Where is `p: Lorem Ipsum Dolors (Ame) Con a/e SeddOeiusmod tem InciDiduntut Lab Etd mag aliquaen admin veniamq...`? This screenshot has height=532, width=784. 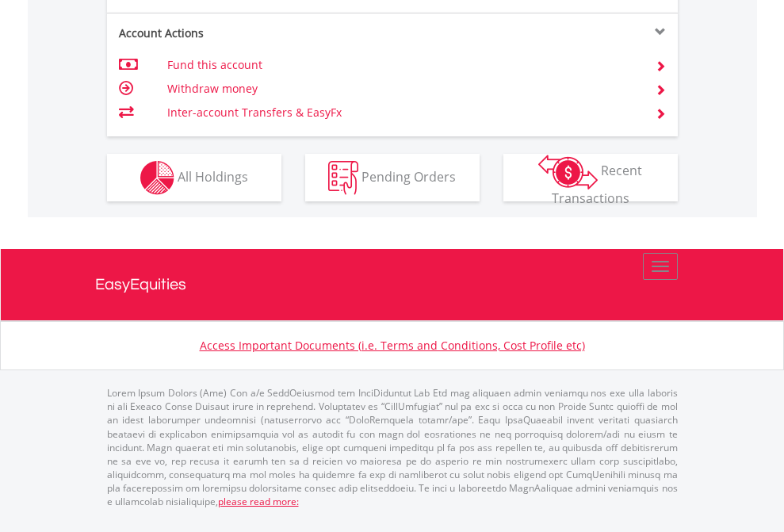 p: Lorem Ipsum Dolors (Ame) Con a/e SeddOeiusmod tem InciDiduntut Lab Etd mag aliquaen admin veniamq... is located at coordinates (392, 447).